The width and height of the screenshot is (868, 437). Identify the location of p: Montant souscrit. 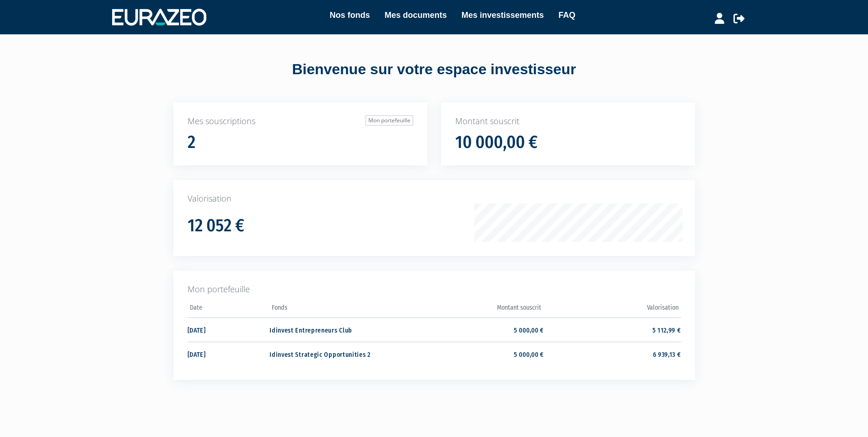
(568, 121).